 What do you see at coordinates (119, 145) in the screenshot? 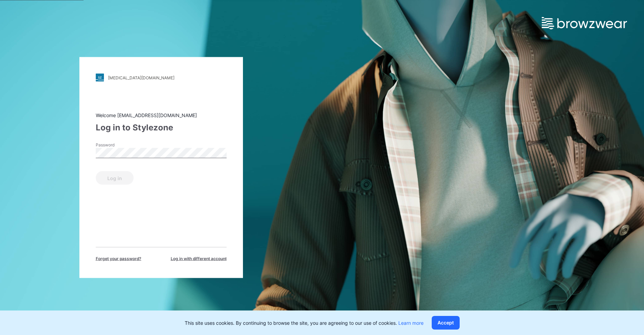
I see `label: Password` at bounding box center [119, 145].